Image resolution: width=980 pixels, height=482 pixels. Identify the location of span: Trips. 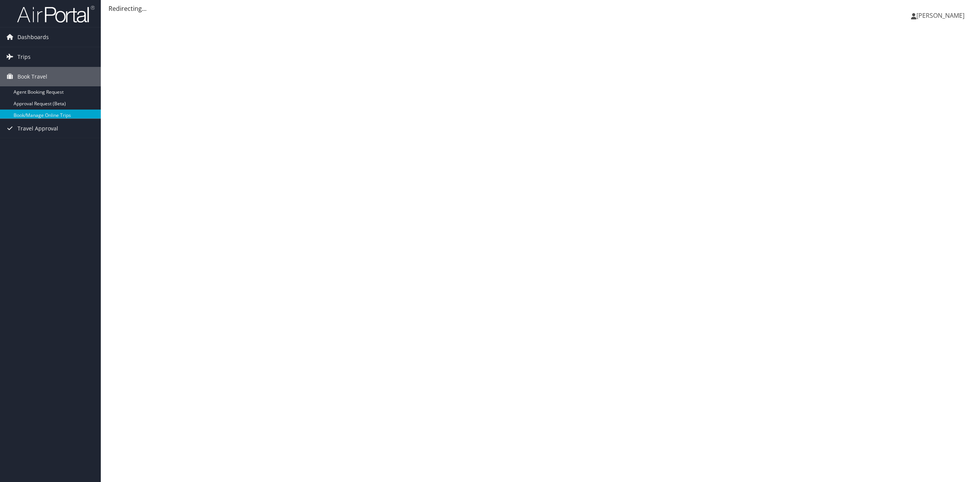
(24, 56).